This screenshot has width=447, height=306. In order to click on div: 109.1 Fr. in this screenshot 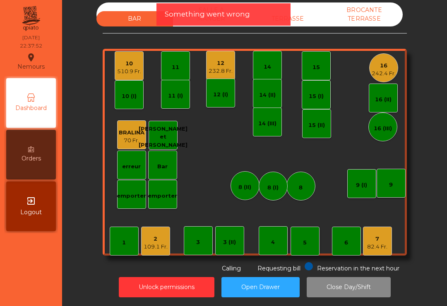, I will do `click(156, 247)`.